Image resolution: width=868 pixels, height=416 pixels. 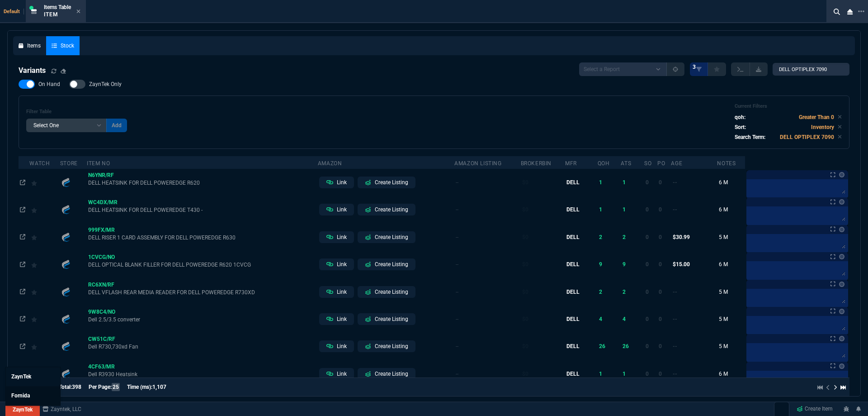 I want to click on span: 999FX/MR, so click(x=101, y=230).